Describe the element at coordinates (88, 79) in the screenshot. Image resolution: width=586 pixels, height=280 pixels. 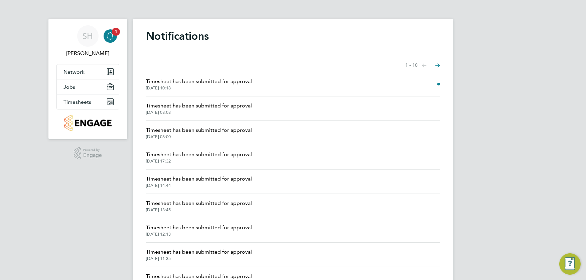
I see `nav: Main navigation` at that location.